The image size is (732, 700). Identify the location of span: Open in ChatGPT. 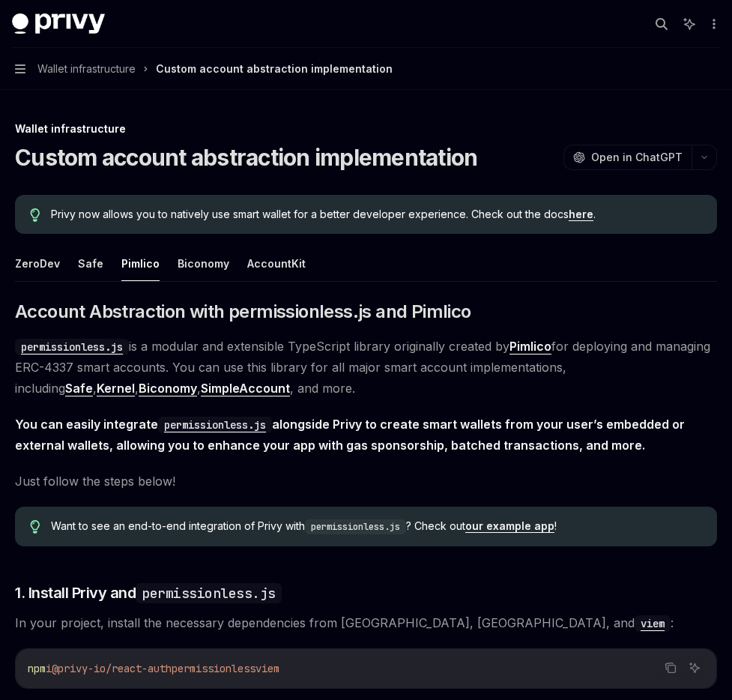
(637, 158).